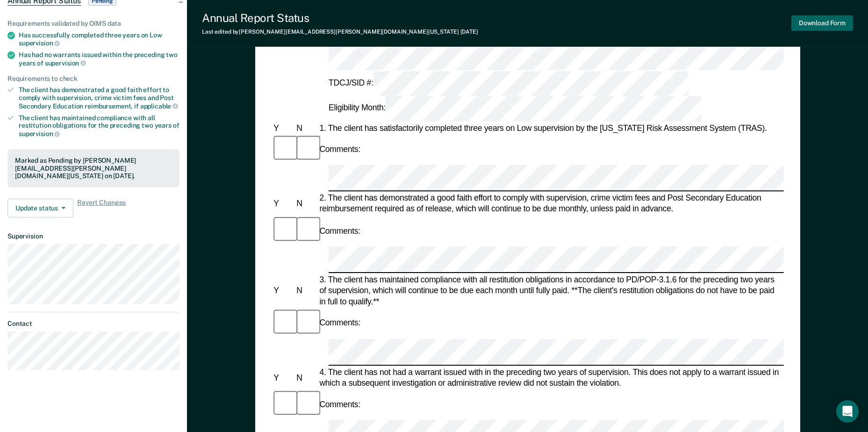  What do you see at coordinates (94, 236) in the screenshot?
I see `dt: Supervision` at bounding box center [94, 236].